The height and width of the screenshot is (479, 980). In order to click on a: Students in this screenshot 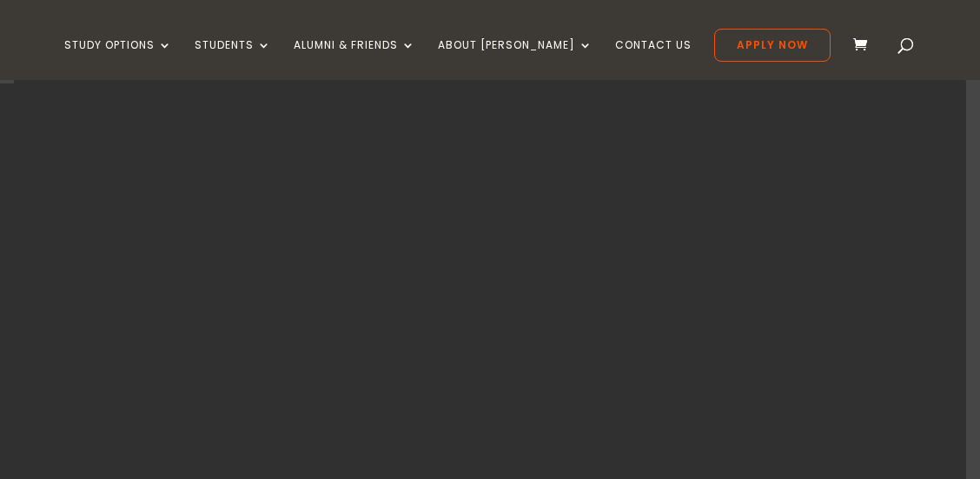, I will do `click(233, 59)`.